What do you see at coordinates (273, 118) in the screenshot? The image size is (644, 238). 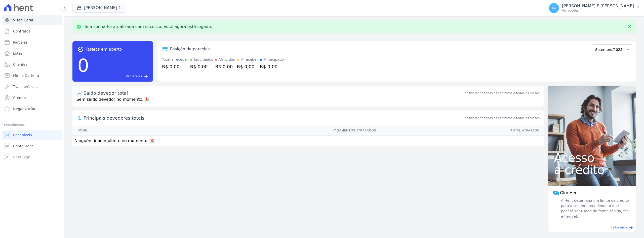 I see `span: Principais devedores totais` at bounding box center [273, 118].